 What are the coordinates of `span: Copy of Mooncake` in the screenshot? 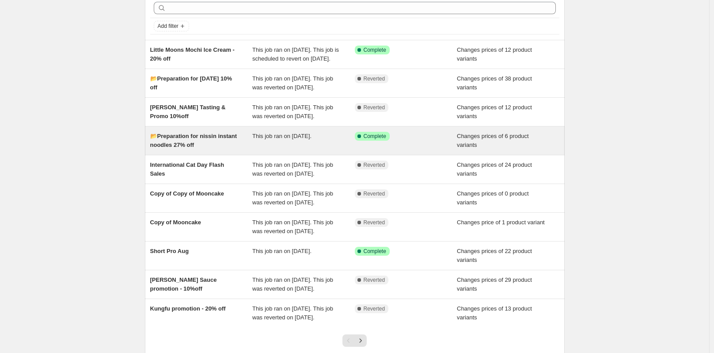 It's located at (176, 222).